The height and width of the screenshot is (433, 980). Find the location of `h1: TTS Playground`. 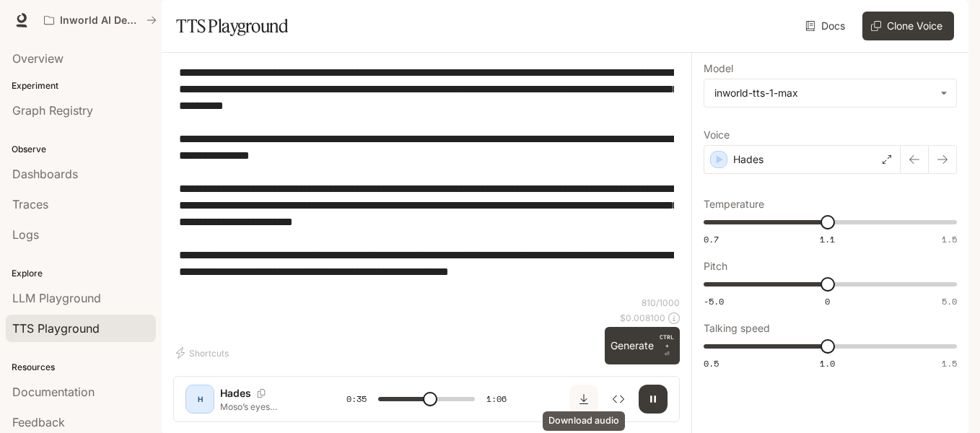

h1: TTS Playground is located at coordinates (231, 26).